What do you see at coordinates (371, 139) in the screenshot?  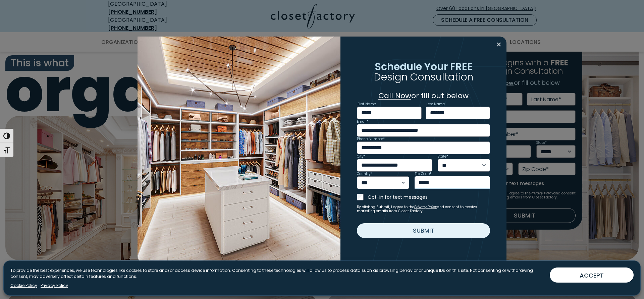 I see `label: Phone Number` at bounding box center [371, 139].